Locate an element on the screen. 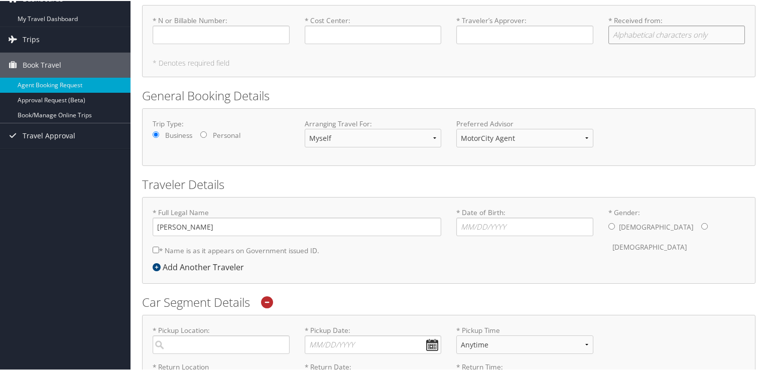 The height and width of the screenshot is (370, 763). label: * Cost Center : is located at coordinates (373, 29).